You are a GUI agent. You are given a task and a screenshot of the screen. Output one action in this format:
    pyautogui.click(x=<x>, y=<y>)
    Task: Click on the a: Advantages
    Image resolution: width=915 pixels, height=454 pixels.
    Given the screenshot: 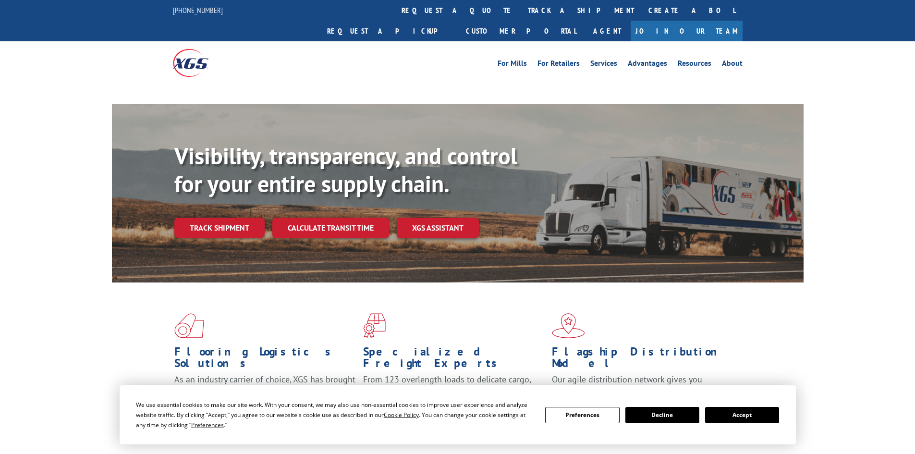 What is the action you would take?
    pyautogui.click(x=647, y=65)
    